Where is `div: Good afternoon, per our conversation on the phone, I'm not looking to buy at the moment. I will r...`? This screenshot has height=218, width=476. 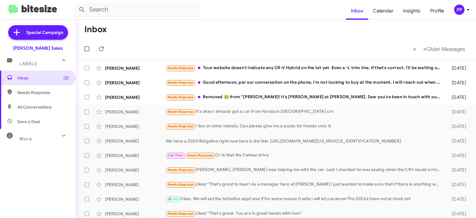
div: Good afternoon, per our conversation on the phone, I'm not looking to buy at the moment. I will r... is located at coordinates (305, 83).